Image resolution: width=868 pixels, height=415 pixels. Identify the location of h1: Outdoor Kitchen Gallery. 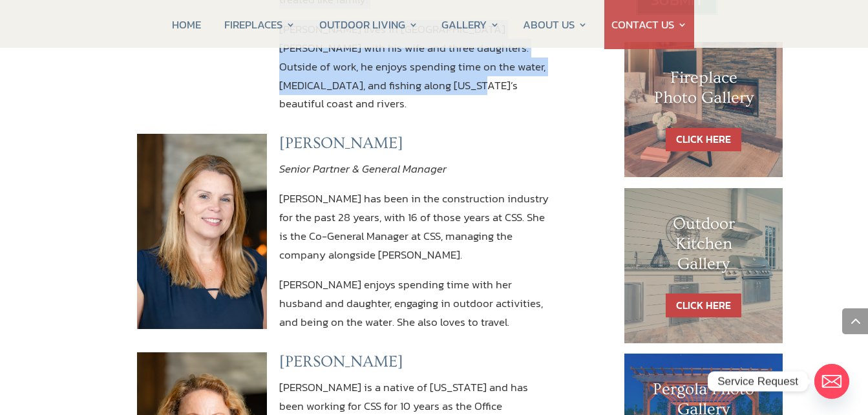
(703, 248).